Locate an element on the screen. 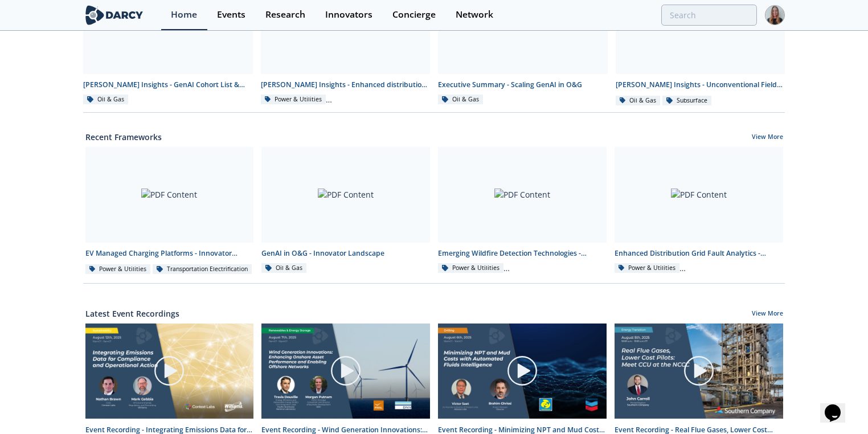  div: Innovators is located at coordinates (349, 15).